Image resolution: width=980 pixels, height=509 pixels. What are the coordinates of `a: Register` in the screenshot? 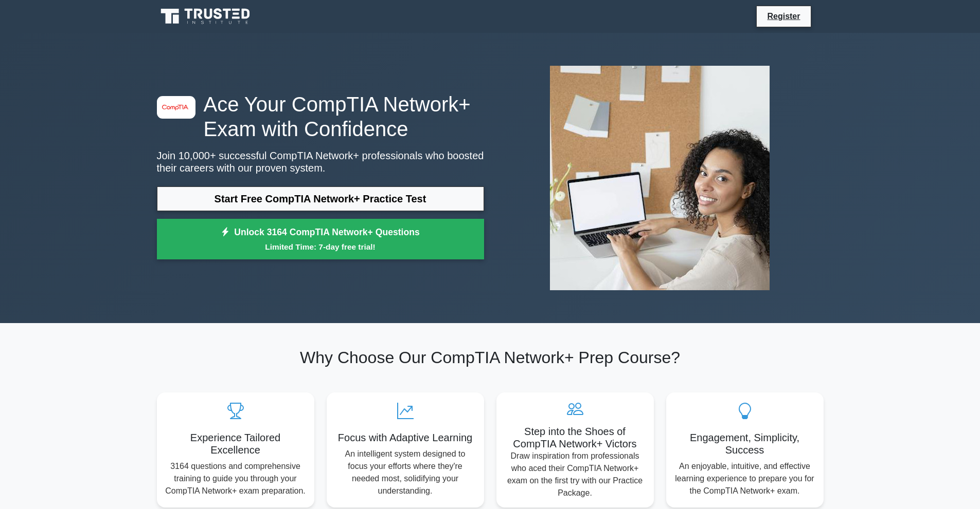 It's located at (783, 16).